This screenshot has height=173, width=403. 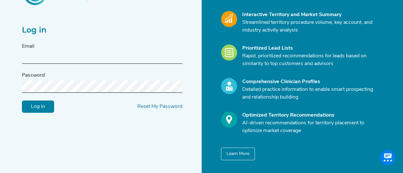 I want to click on p: Streamlined territory procedure volume, key account, and industry activity analysis, so click(x=310, y=26).